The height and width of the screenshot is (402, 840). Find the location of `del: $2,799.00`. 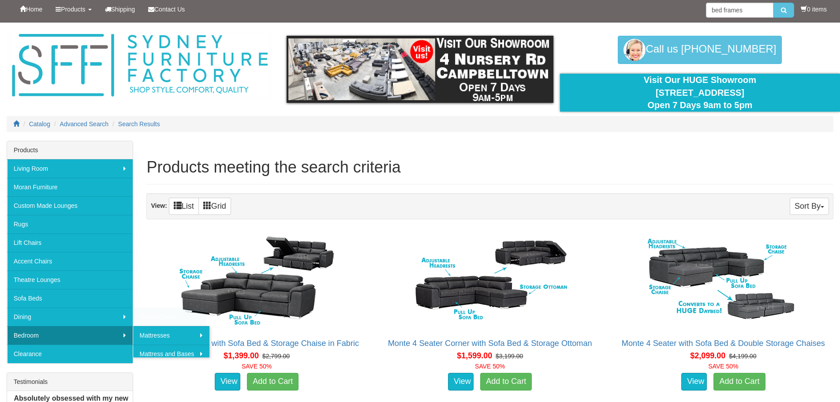

del: $2,799.00 is located at coordinates (276, 356).